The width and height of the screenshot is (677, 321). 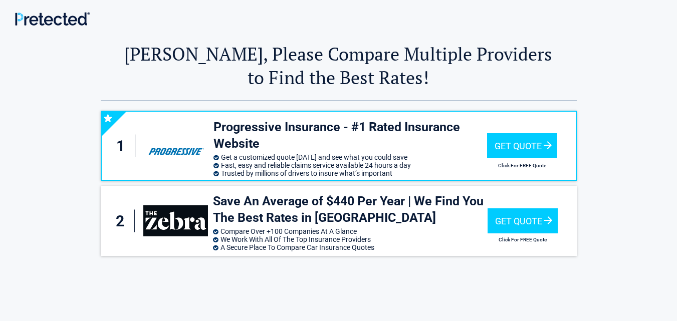 I want to click on li: A Secure Place To Compare Car Insurance Quotes, so click(x=350, y=248).